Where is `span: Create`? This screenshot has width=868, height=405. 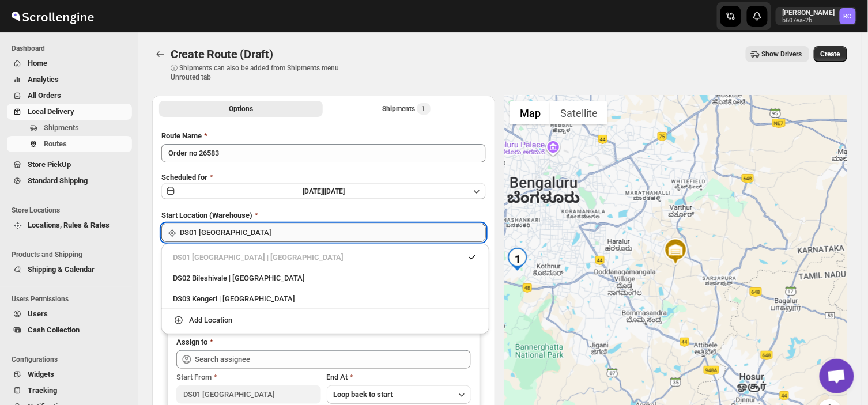
span: Create is located at coordinates (830, 54).